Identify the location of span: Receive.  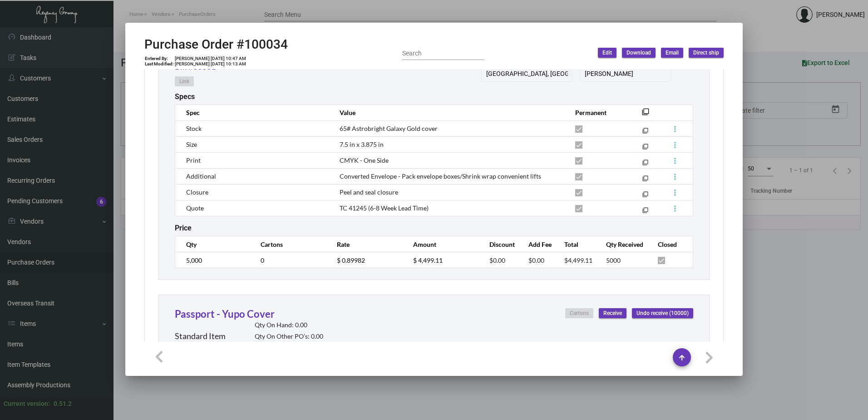
(613, 313).